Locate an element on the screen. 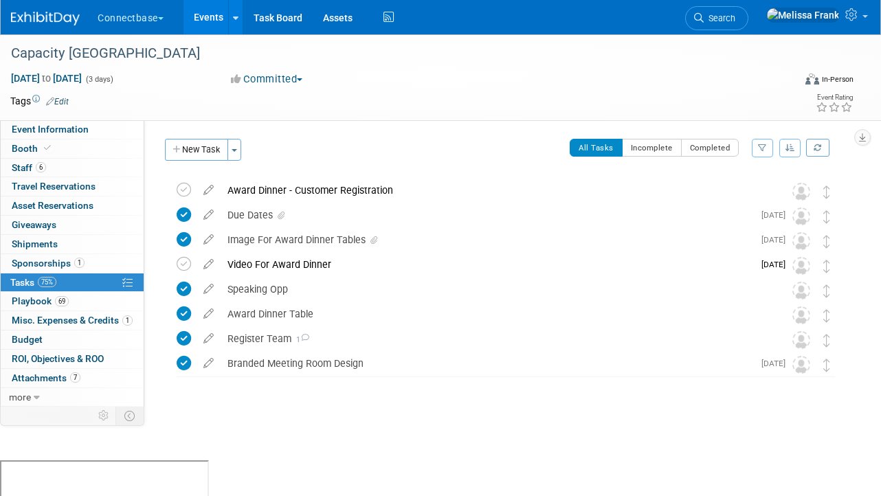 The width and height of the screenshot is (881, 496). div: Branded Meeting Room Design is located at coordinates (487, 364).